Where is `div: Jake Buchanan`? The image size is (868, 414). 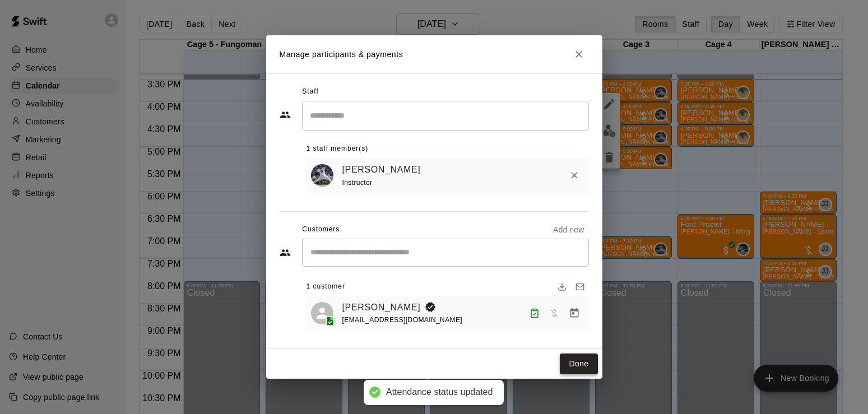 div: Jake Buchanan is located at coordinates (322, 175).